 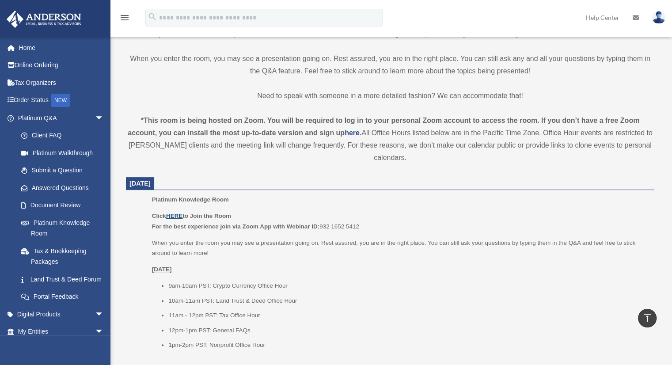 I want to click on a: Document Review, so click(x=65, y=205).